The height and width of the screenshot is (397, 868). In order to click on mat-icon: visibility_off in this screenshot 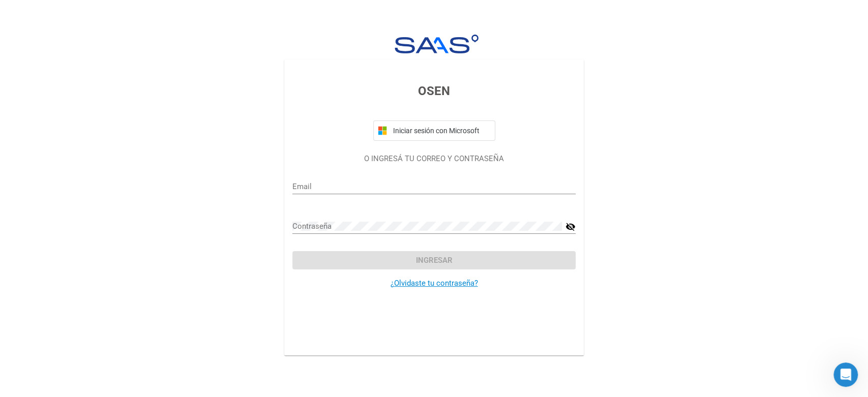, I will do `click(571, 227)`.